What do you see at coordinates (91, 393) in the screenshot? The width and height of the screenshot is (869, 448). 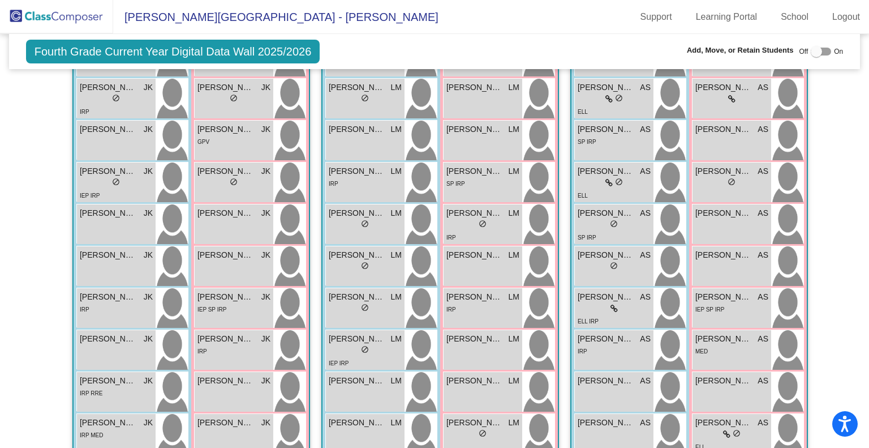 I see `span: IRP RRE` at bounding box center [91, 393].